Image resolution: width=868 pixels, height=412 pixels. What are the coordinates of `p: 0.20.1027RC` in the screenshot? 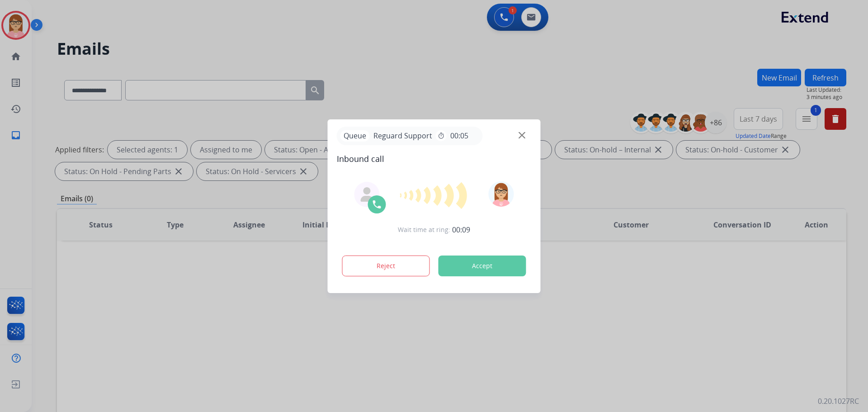 It's located at (838, 401).